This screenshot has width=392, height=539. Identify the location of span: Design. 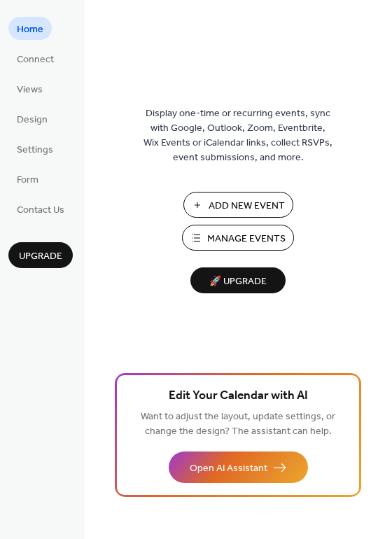
(32, 119).